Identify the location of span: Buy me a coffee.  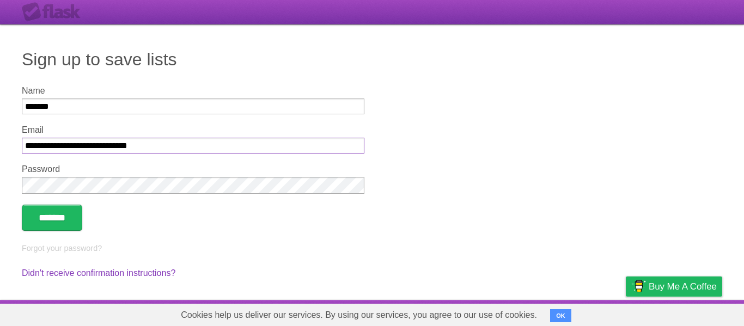
(683, 287).